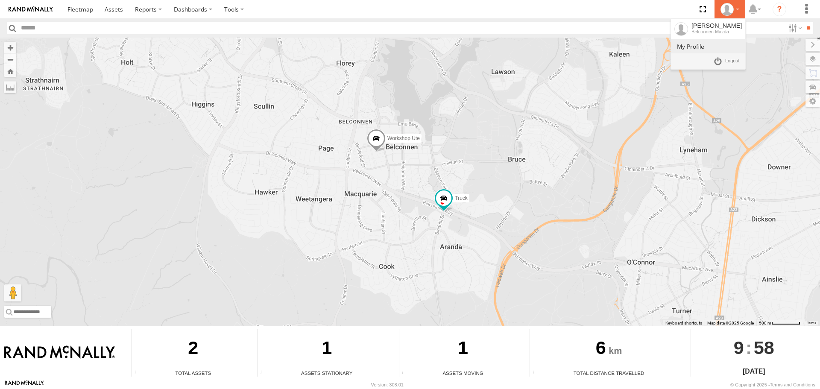 The width and height of the screenshot is (820, 389). Describe the element at coordinates (765, 323) in the screenshot. I see `span: 500 m` at that location.